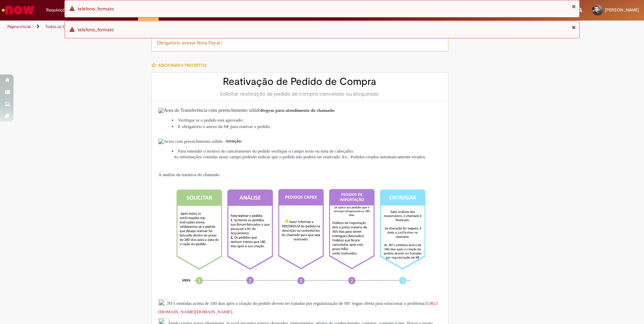  What do you see at coordinates (300, 43) in the screenshot?
I see `div: Obrigatório anexar Nota Fiscal !` at bounding box center [300, 43].